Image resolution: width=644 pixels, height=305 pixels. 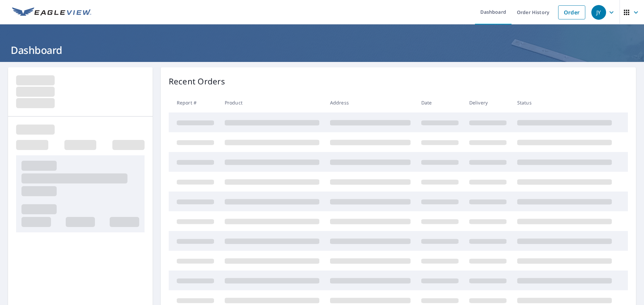 I want to click on th: Address, so click(x=370, y=102).